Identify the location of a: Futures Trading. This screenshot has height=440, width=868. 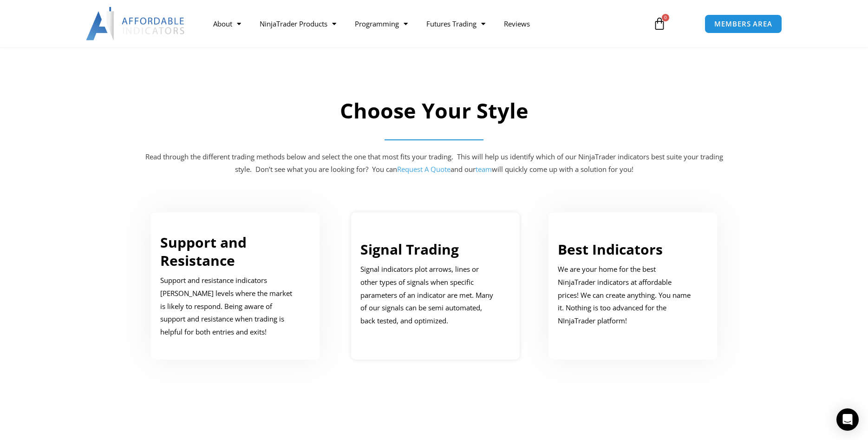
(456, 24).